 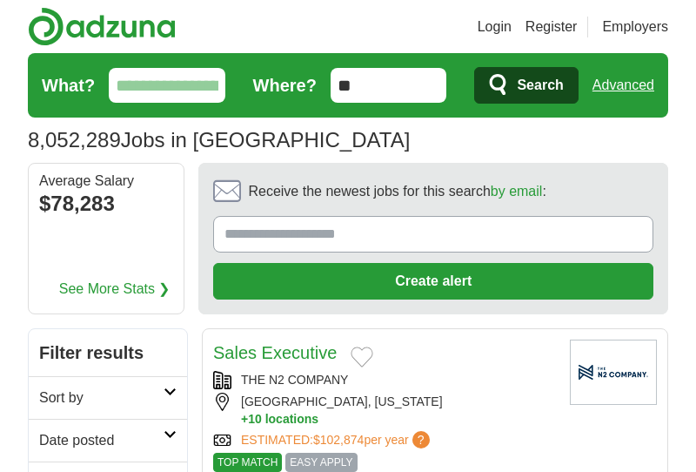 I want to click on span: 8,052,289, so click(x=74, y=140).